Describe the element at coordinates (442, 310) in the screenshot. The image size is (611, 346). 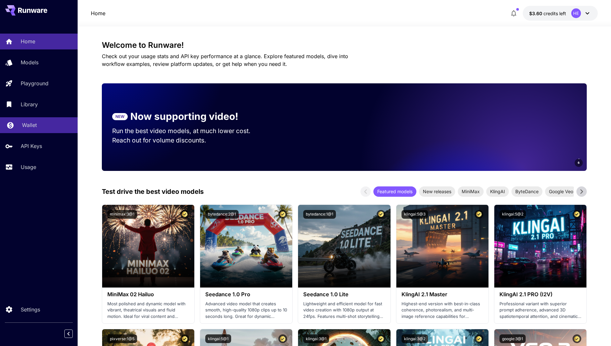
I see `p: Highest-end version with best-in-class coherence, photorealism, and multi-image reference capabil...` at that location.